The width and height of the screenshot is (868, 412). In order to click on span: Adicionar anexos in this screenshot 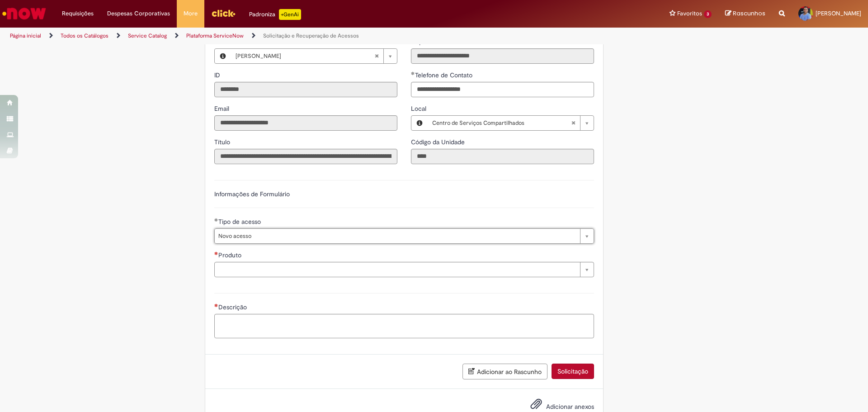, I will do `click(570, 406)`.